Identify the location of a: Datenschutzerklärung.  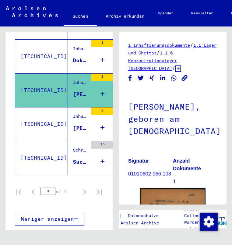
(155, 216).